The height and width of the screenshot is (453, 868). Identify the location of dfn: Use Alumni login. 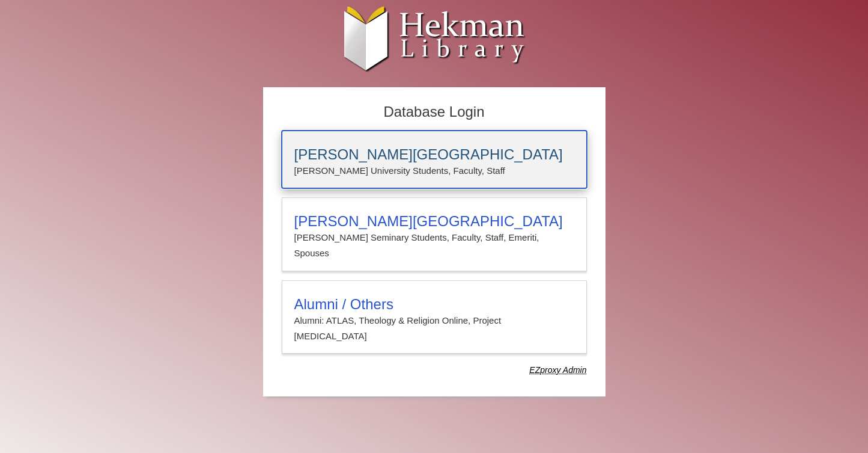
(558, 370).